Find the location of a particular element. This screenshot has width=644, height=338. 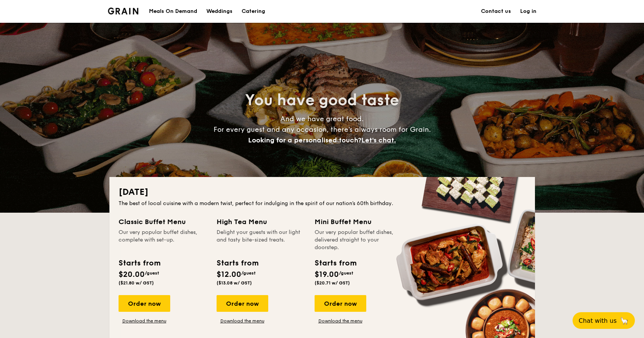

span: $20.00 is located at coordinates (132, 275).